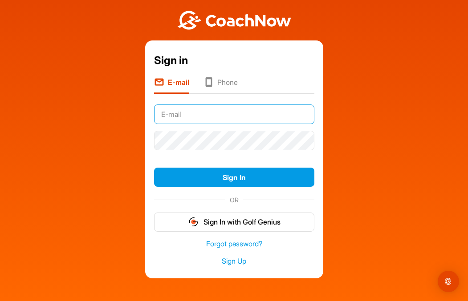 The image size is (468, 301). I want to click on img: gg_logo, so click(193, 222).